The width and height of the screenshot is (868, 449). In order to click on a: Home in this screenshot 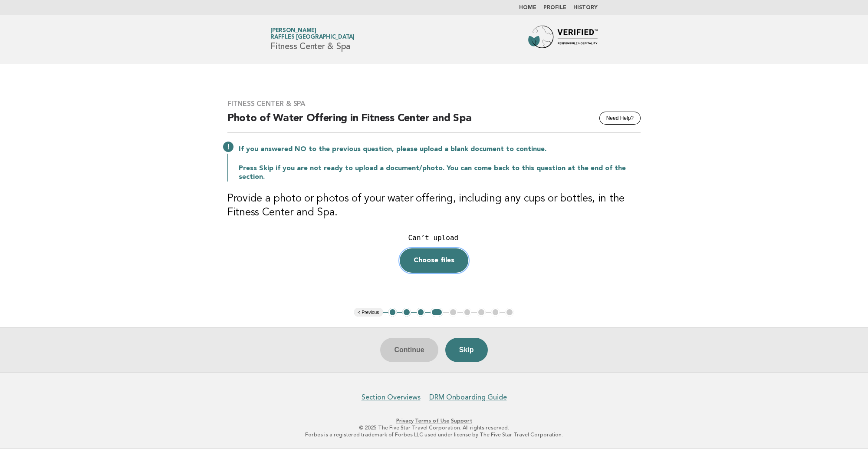, I will do `click(528, 8)`.